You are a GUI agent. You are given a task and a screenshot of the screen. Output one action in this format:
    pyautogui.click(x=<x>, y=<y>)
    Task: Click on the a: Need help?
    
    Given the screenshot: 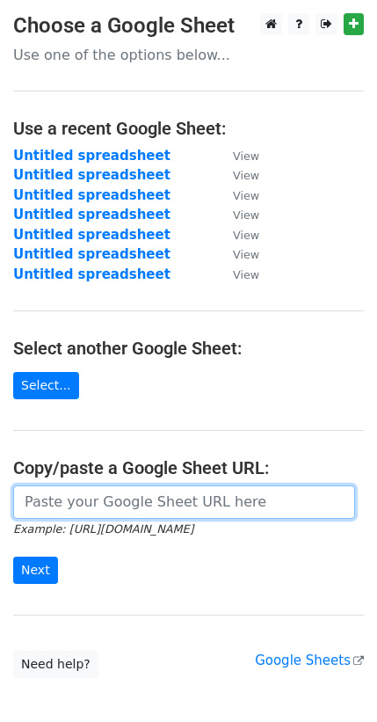 What is the action you would take?
    pyautogui.click(x=55, y=664)
    